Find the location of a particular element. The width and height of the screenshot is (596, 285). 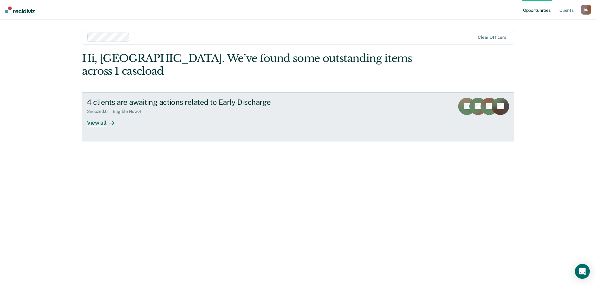

div: Snoozed : 6 is located at coordinates (100, 111).